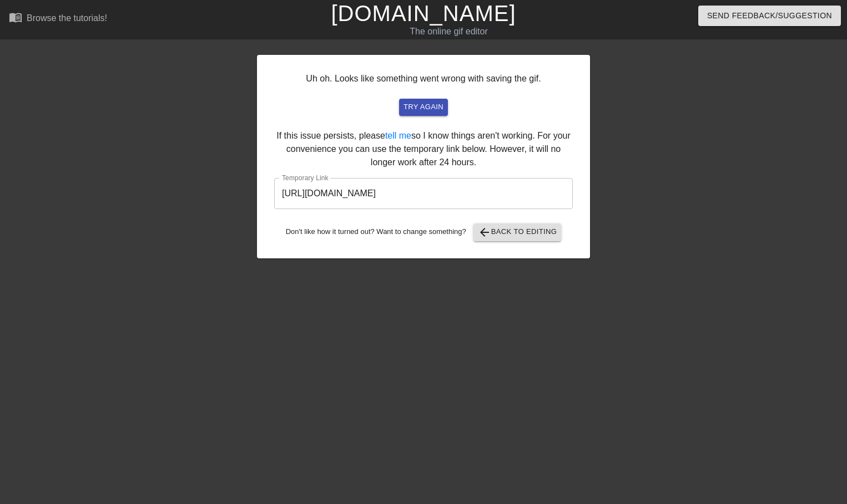  Describe the element at coordinates (423, 233) in the screenshot. I see `div: Don't like how it turned out? Want to change something?` at that location.